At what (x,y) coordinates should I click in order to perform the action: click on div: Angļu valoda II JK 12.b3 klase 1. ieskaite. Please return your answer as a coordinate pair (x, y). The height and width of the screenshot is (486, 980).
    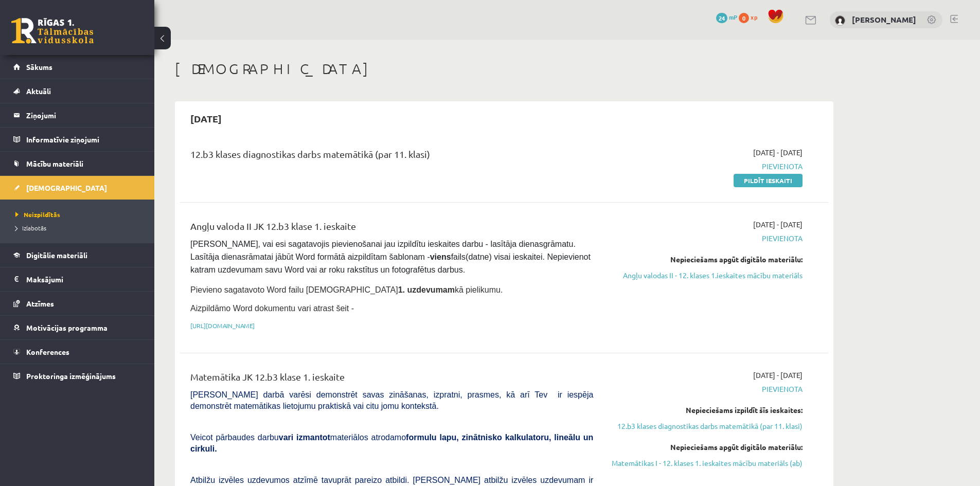
    Looking at the image, I should click on (392, 228).